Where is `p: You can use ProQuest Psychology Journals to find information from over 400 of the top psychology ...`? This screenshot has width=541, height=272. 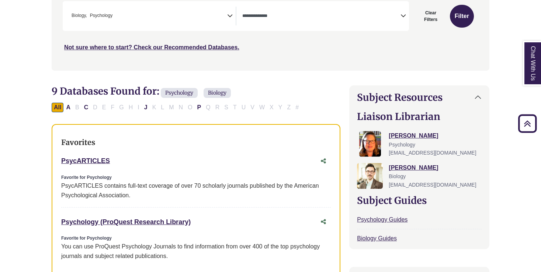 p: You can use ProQuest Psychology Journals to find information from over 400 of the top psychology ... is located at coordinates (196, 251).